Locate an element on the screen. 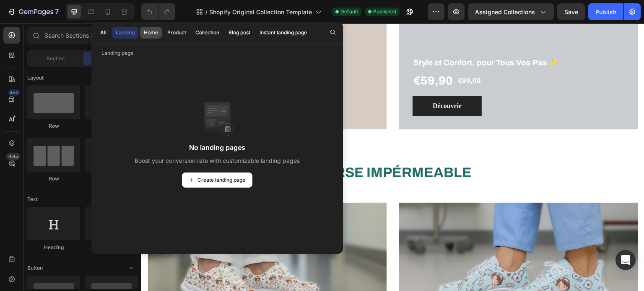 This screenshot has height=291, width=644. div: 450 is located at coordinates (13, 93).